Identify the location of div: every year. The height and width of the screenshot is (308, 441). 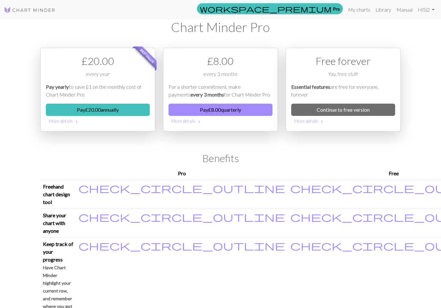
(98, 77).